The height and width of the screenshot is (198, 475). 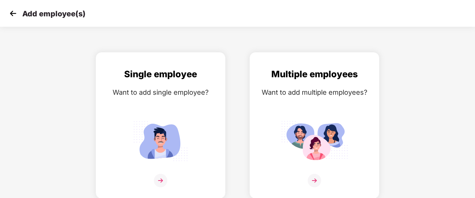 I want to click on img: svg+xml;base64,PHN2ZyB4bWxucz0iaHR0cDovL3d3dy53My5vcmcvMjAwMC9zdmciIGlkPSJTaW5nbGVfZW1wbG95ZWUiIH..., so click(x=161, y=141).